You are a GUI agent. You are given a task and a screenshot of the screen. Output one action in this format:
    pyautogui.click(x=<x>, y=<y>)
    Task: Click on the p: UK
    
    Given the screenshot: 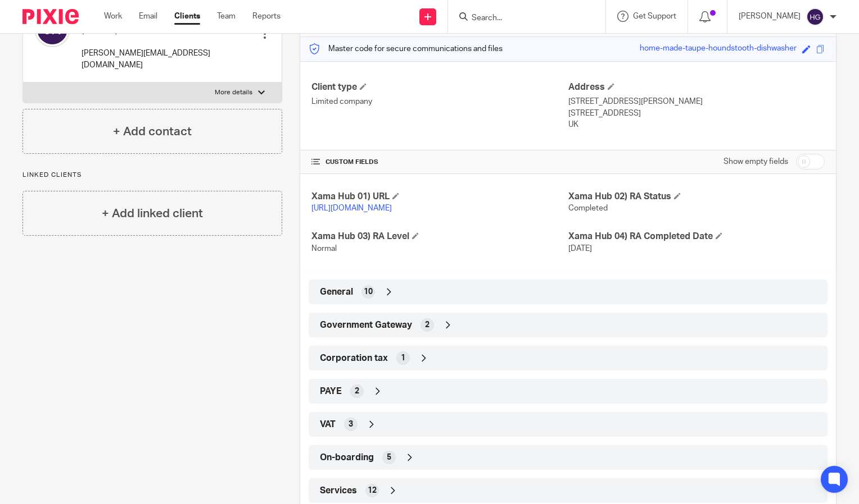 What is the action you would take?
    pyautogui.click(x=696, y=124)
    